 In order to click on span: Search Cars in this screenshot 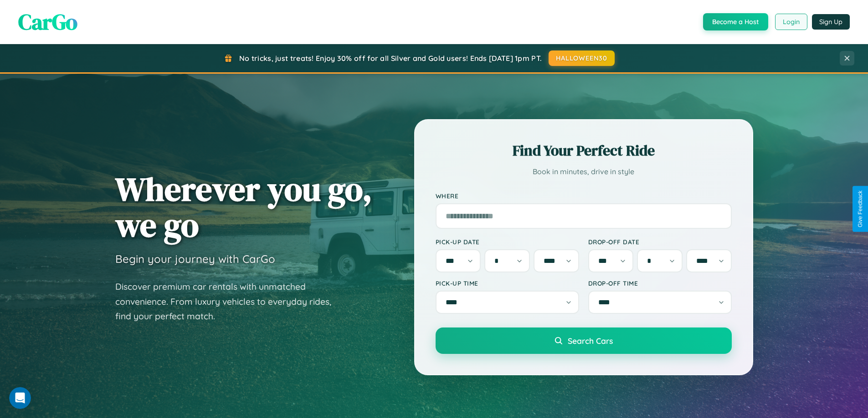, I will do `click(590, 341)`.